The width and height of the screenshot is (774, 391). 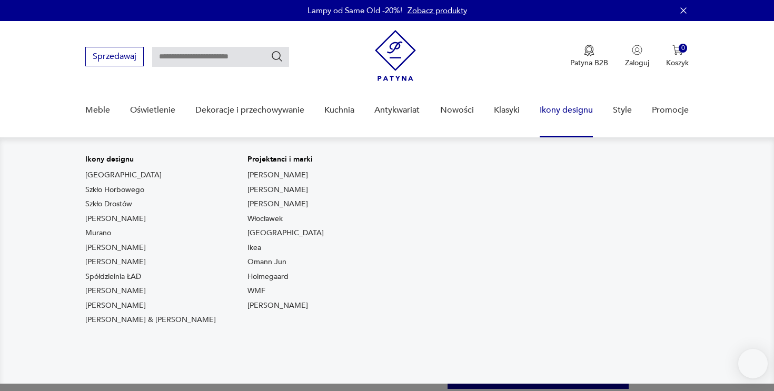 What do you see at coordinates (268, 277) in the screenshot?
I see `a: Holmegaard` at bounding box center [268, 277].